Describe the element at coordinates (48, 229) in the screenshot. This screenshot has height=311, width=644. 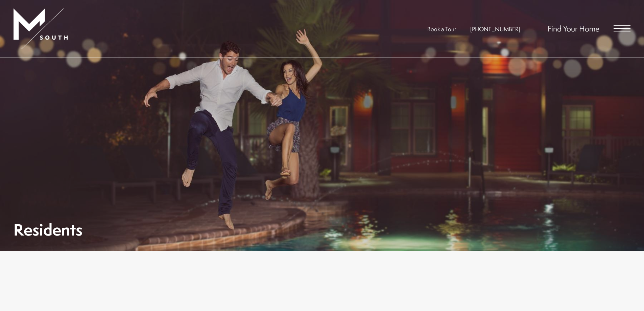
I see `h1: Residents` at that location.